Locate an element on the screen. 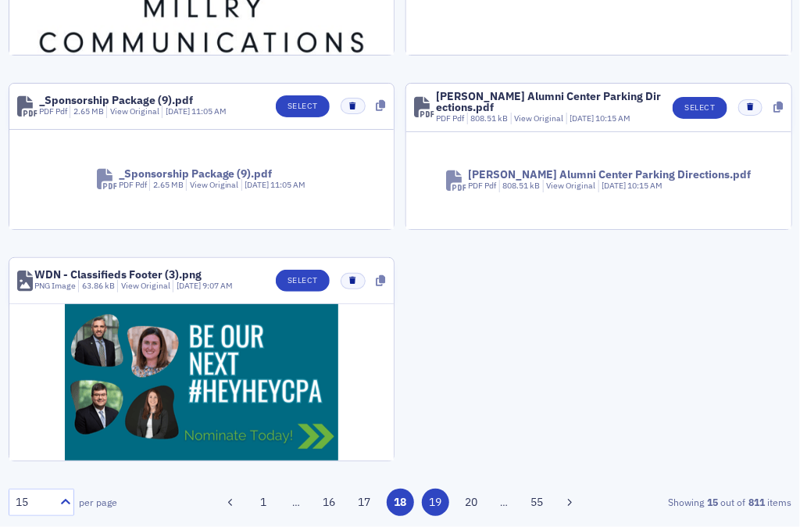 The image size is (800, 527). div: 63.86 kB is located at coordinates (96, 286).